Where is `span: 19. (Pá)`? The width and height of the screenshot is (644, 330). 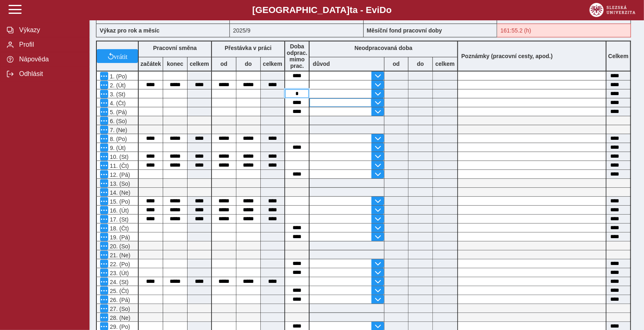 span: 19. (Pá) is located at coordinates (119, 238).